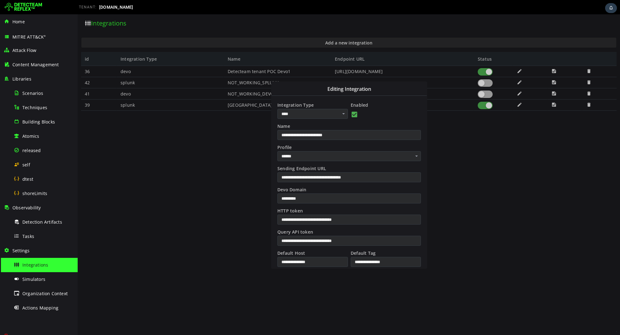 Image resolution: width=620 pixels, height=335 pixels. I want to click on span: Tasks, so click(28, 236).